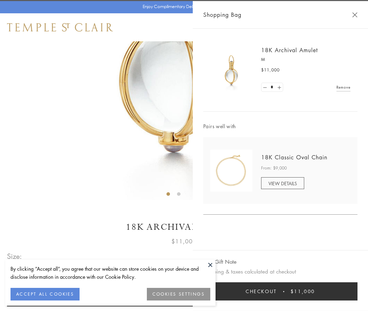 The image size is (368, 311). Describe the element at coordinates (261, 292) in the screenshot. I see `span: Checkout` at that location.